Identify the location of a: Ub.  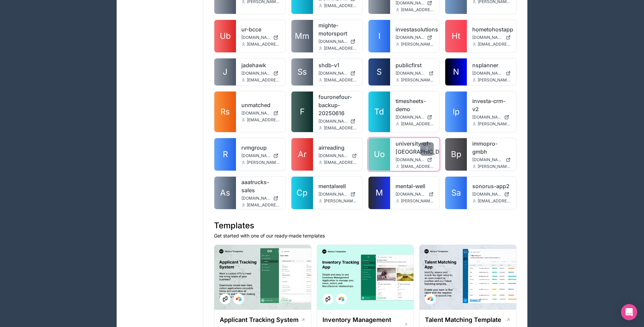
(225, 36).